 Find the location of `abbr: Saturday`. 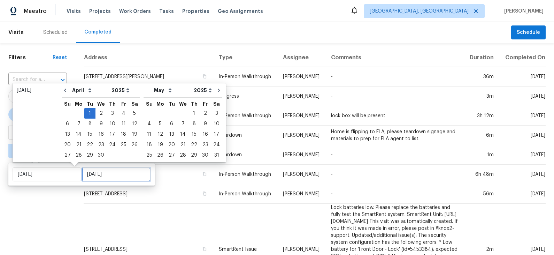

abbr: Saturday is located at coordinates (134, 104).